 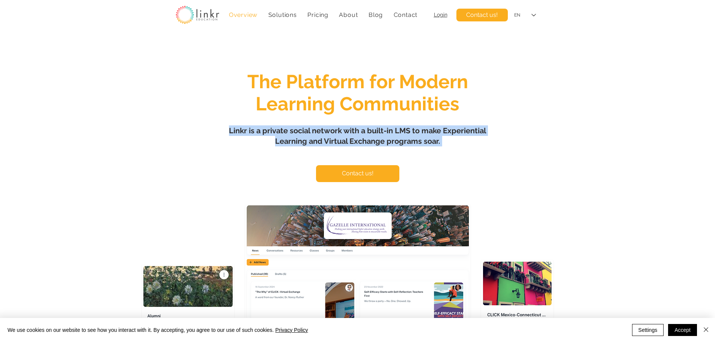 I want to click on a: Overview, so click(x=243, y=15).